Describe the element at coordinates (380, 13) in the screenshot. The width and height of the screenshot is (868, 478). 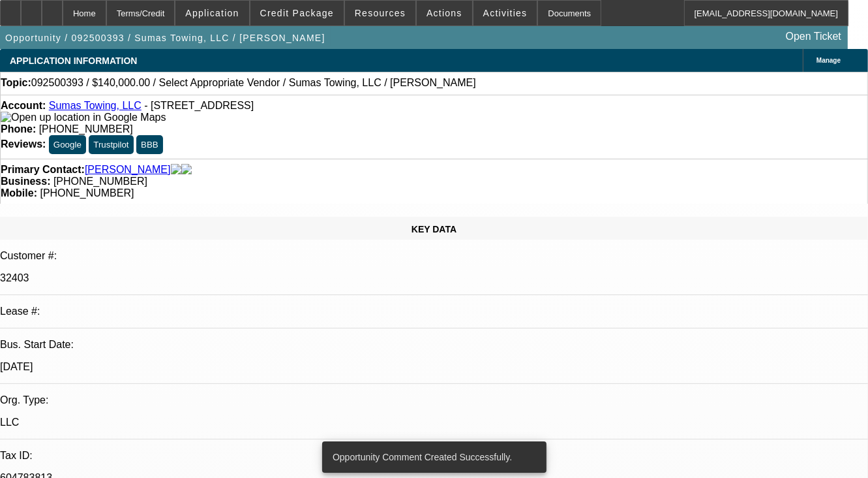
I see `button: Resources` at that location.